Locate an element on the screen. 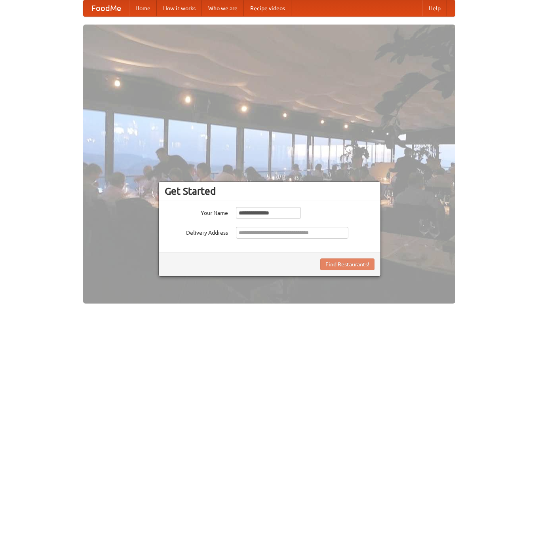 Image resolution: width=538 pixels, height=560 pixels. a: Recipe videos is located at coordinates (267, 8).